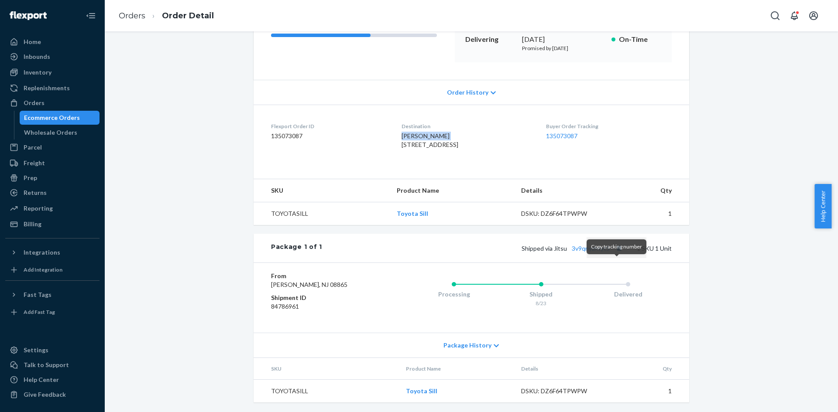 Image resolution: width=838 pixels, height=412 pixels. What do you see at coordinates (467, 93) in the screenshot?
I see `span: Order History` at bounding box center [467, 93].